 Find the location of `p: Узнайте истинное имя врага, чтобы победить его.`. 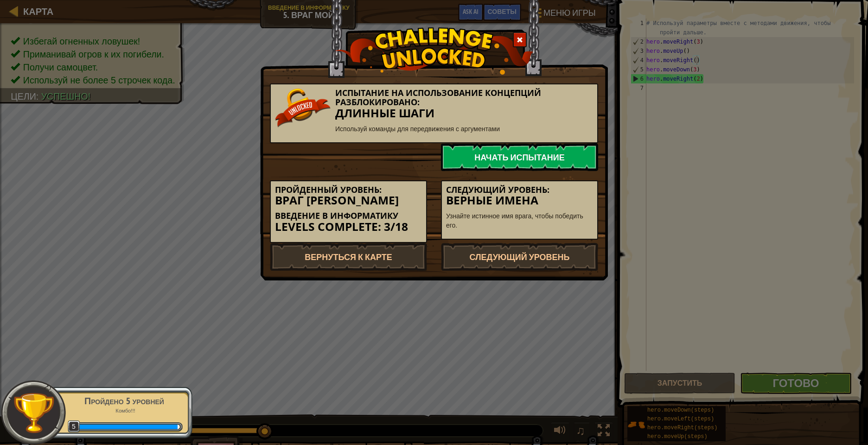

p: Узнайте истинное имя врага, чтобы победить его. is located at coordinates (519, 221).